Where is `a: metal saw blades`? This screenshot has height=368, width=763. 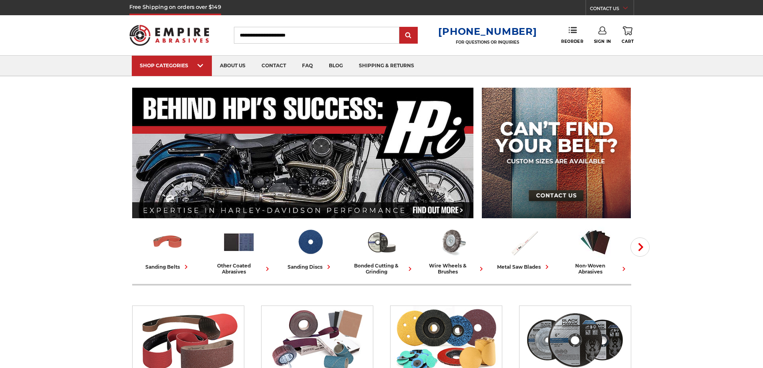
a: metal saw blades is located at coordinates (524, 248).